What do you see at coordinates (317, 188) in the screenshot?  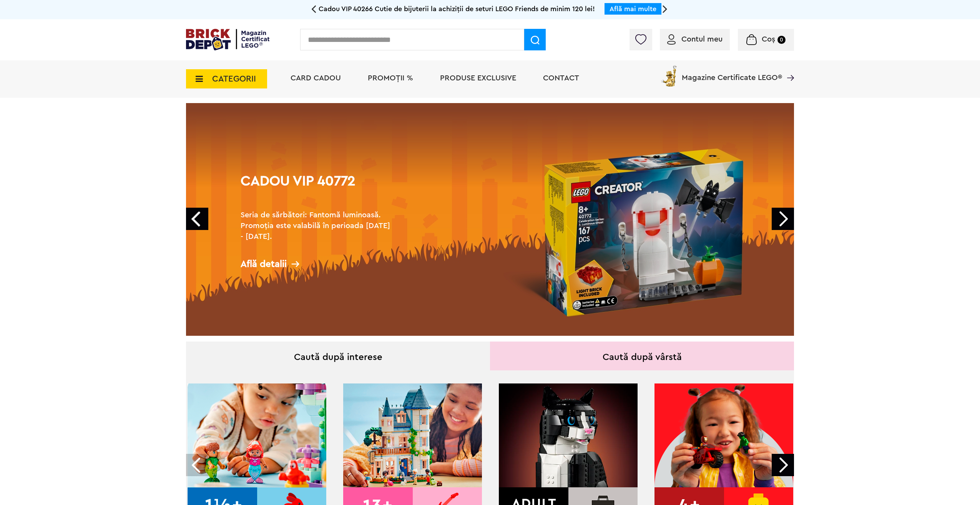 I see `h1: Cadou VIP 40772` at bounding box center [317, 188].